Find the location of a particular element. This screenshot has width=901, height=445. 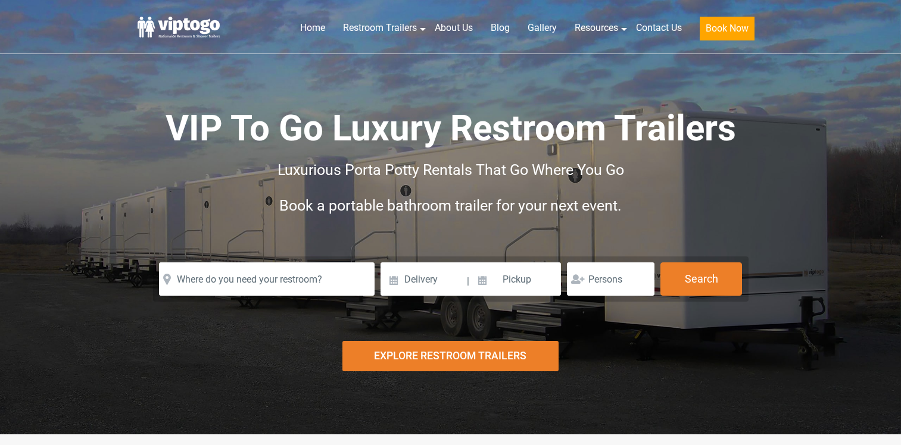

button: Search is located at coordinates (701, 279).